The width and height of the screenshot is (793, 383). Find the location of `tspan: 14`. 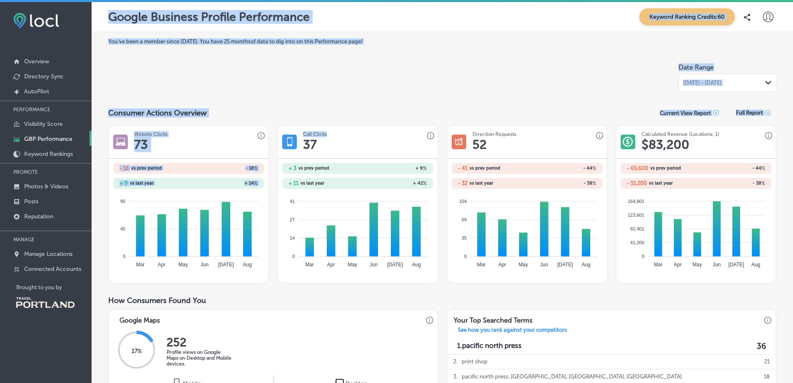

tspan: 14 is located at coordinates (292, 238).